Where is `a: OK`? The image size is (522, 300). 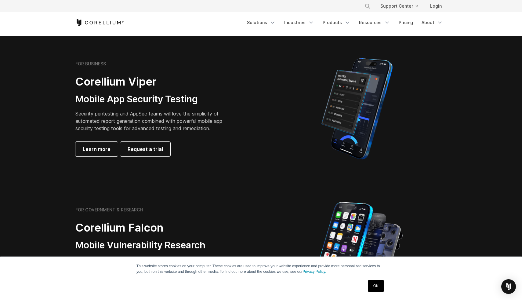
a: OK is located at coordinates (376, 286).